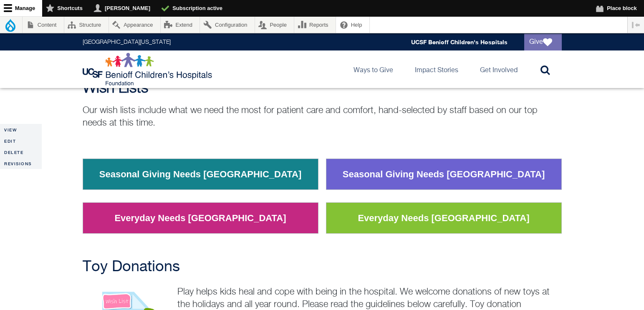 Image resolution: width=644 pixels, height=310 pixels. What do you see at coordinates (322, 117) in the screenshot?
I see `p: Our wish lists include what we need the most for patient care and comfort, hand-selected by staff...` at bounding box center [322, 117].